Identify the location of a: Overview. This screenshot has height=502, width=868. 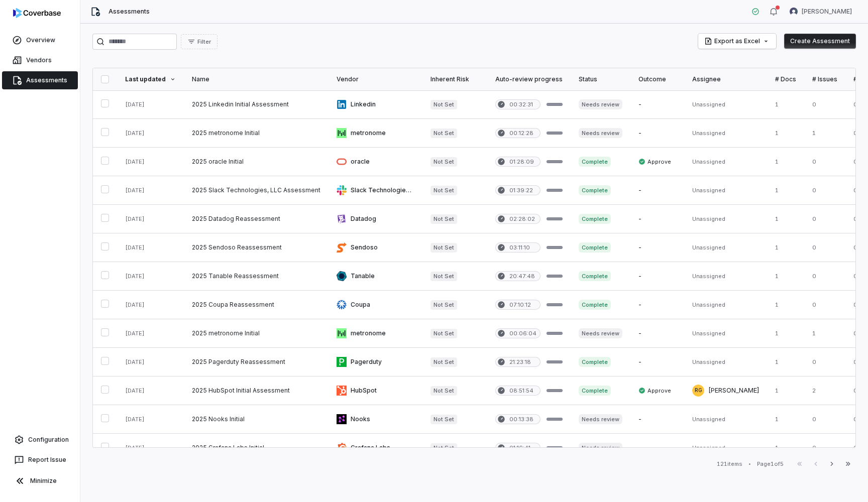
(39, 40).